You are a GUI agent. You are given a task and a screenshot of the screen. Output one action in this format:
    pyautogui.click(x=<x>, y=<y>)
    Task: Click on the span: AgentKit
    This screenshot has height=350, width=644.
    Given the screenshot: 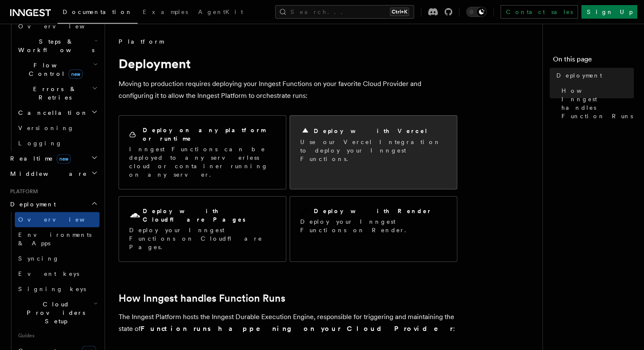 What is the action you would take?
    pyautogui.click(x=221, y=12)
    